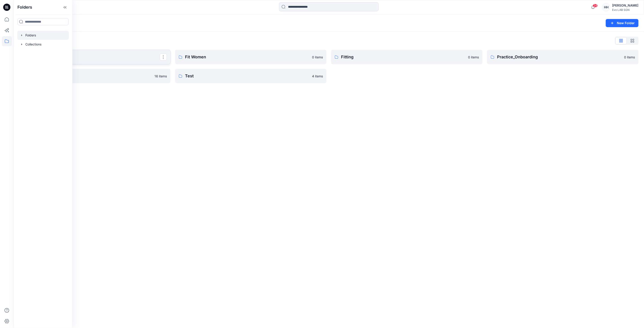 Image resolution: width=644 pixels, height=328 pixels. I want to click on span: 24, so click(595, 5).